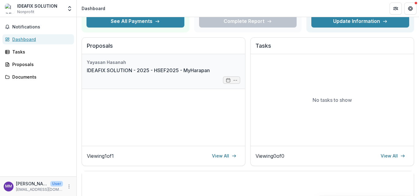 This screenshot has height=196, width=419. I want to click on p: Viewing 0 of 0, so click(270, 156).